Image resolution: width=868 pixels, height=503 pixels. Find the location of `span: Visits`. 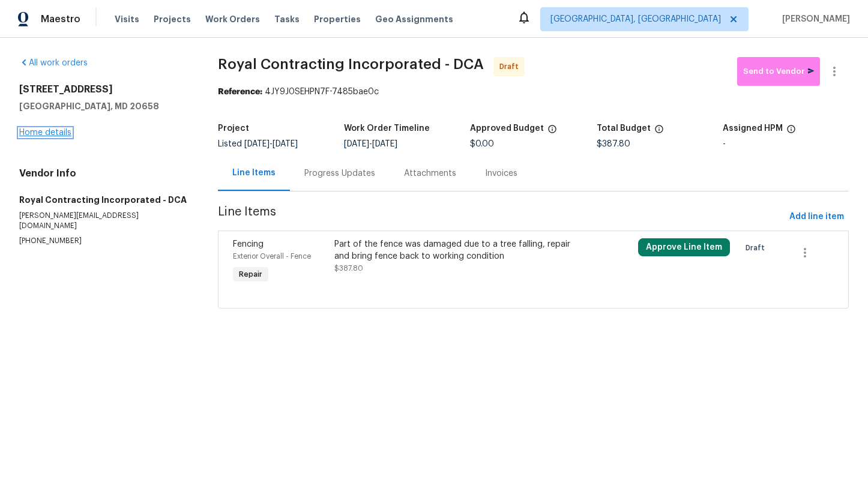

span: Visits is located at coordinates (127, 19).